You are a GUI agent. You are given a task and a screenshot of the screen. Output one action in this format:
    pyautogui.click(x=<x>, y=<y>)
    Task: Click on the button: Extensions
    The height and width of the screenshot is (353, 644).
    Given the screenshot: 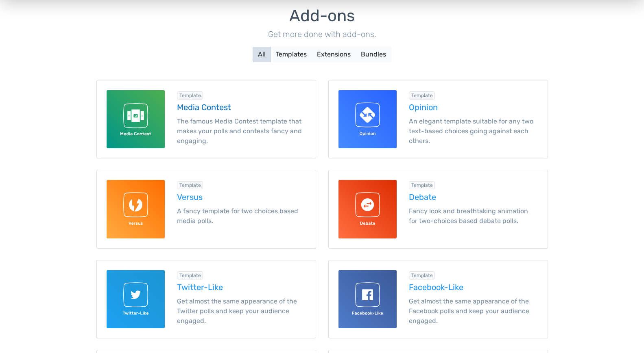 What is the action you would take?
    pyautogui.click(x=334, y=55)
    